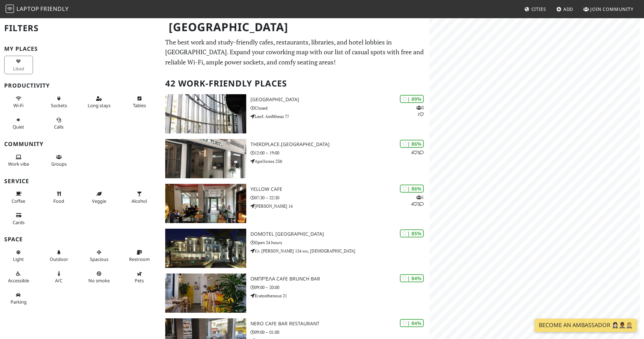 Image resolution: width=644 pixels, height=339 pixels. I want to click on p: Open 24 hours, so click(340, 242).